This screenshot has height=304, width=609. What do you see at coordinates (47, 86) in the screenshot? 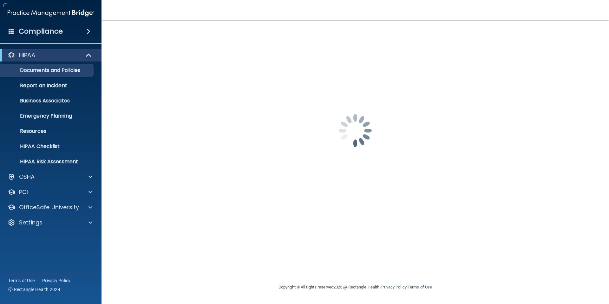
I see `p: Report an Incident` at bounding box center [47, 86].